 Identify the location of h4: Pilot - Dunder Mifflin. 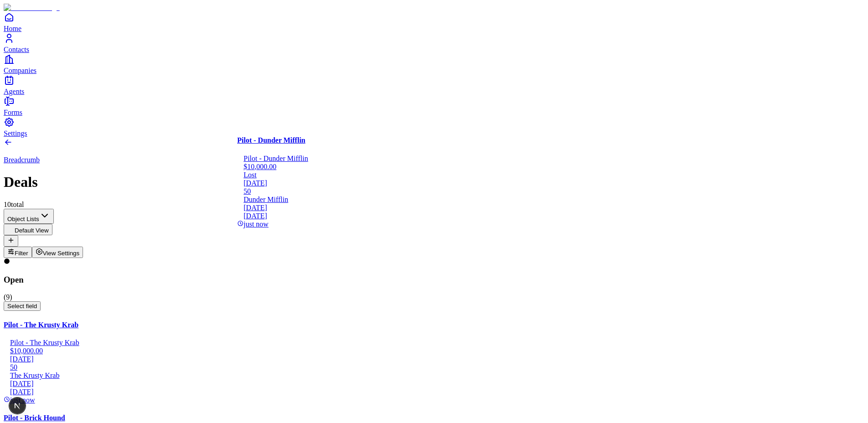
(317, 140).